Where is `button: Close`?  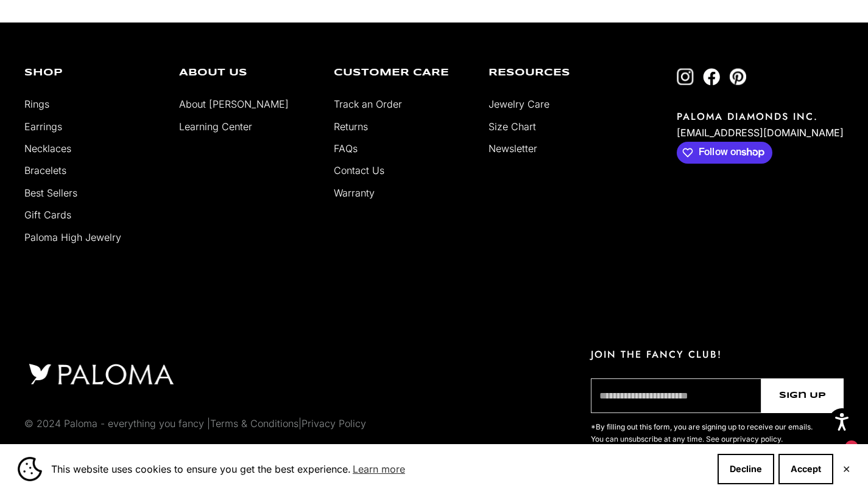 button: Close is located at coordinates (846, 469).